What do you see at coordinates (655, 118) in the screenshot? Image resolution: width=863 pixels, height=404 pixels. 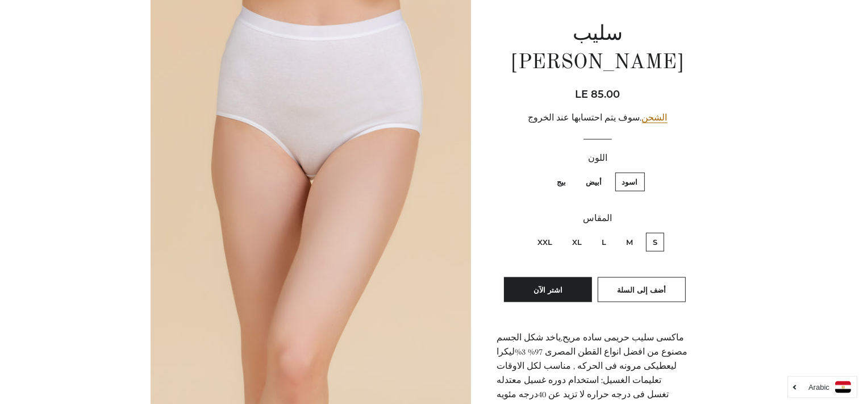 I see `a: الشحن` at bounding box center [655, 118].